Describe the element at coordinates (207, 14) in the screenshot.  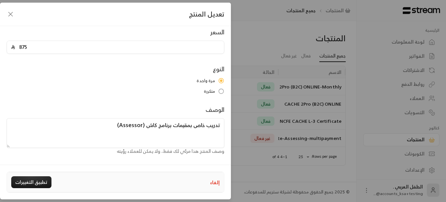
I see `span: تعديل المنتج` at that location.